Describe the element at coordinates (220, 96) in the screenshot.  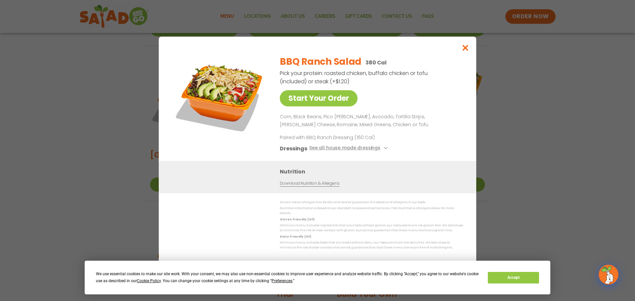
I see `img: Featured product photo for BBQ Ranch Salad` at that location.